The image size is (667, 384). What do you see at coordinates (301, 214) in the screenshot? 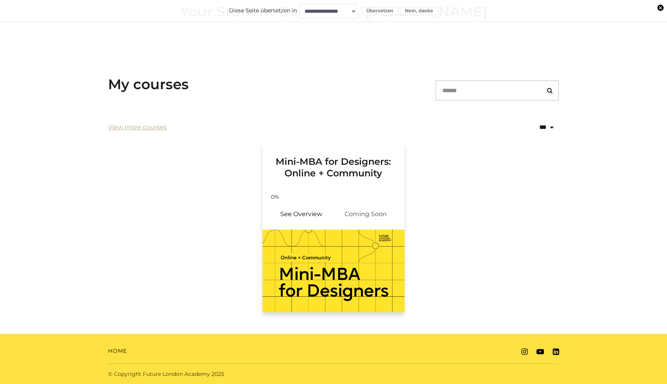
I see `a: Mini-MBA for Designers: Online + Community: See Overview` at bounding box center [301, 214].